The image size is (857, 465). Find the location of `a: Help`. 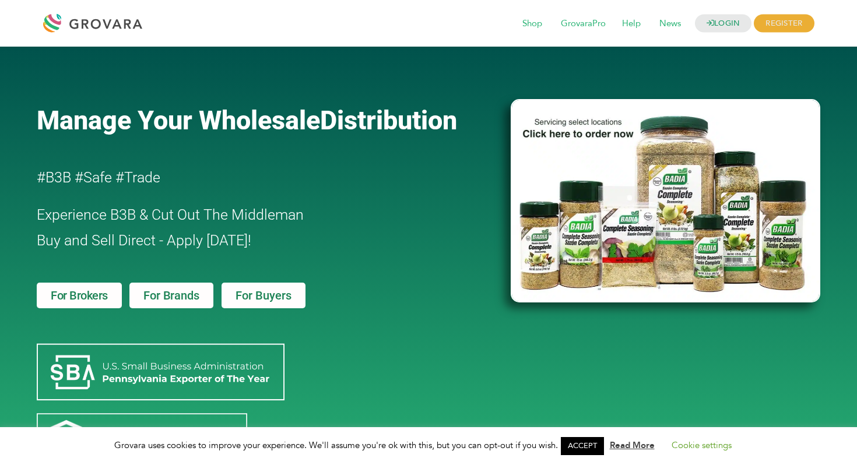

a: Help is located at coordinates (631, 24).